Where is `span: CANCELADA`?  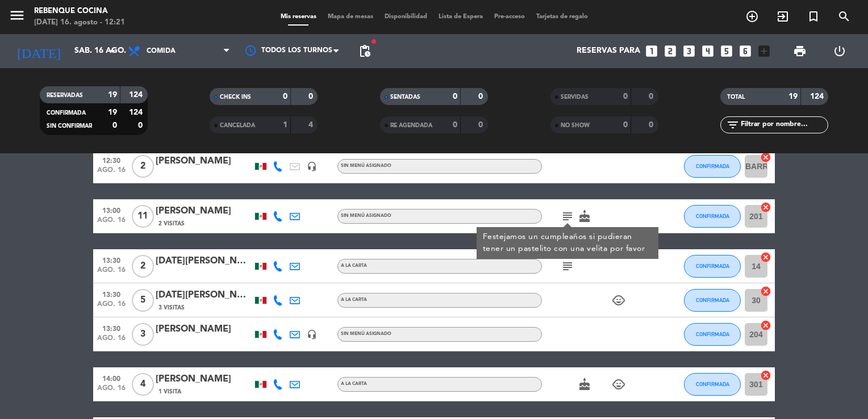 span: CANCELADA is located at coordinates (237, 126).